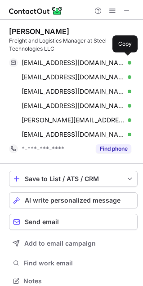 This screenshot has width=143, height=286. I want to click on span: Send email, so click(42, 222).